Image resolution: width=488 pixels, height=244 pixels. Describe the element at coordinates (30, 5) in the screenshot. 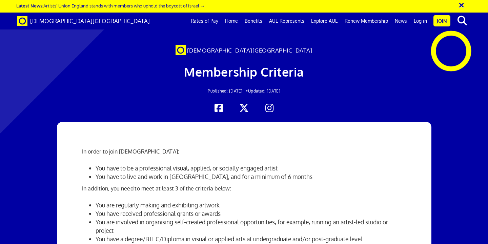

I see `strong: Latest News:` at that location.